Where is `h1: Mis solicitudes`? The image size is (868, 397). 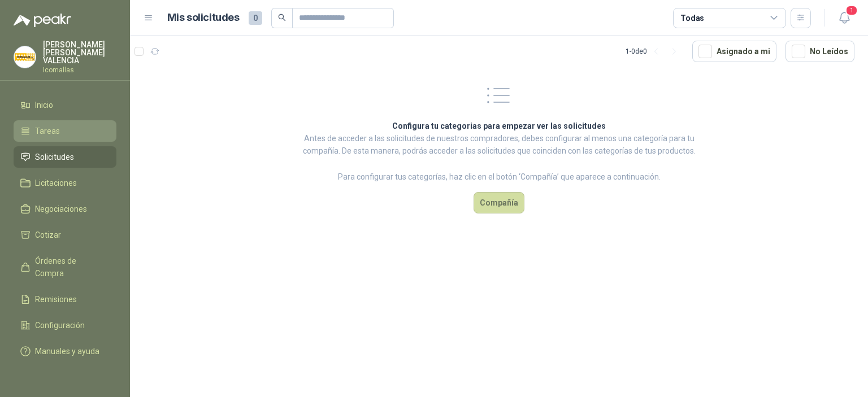
h1: Mis solicitudes is located at coordinates (203, 17).